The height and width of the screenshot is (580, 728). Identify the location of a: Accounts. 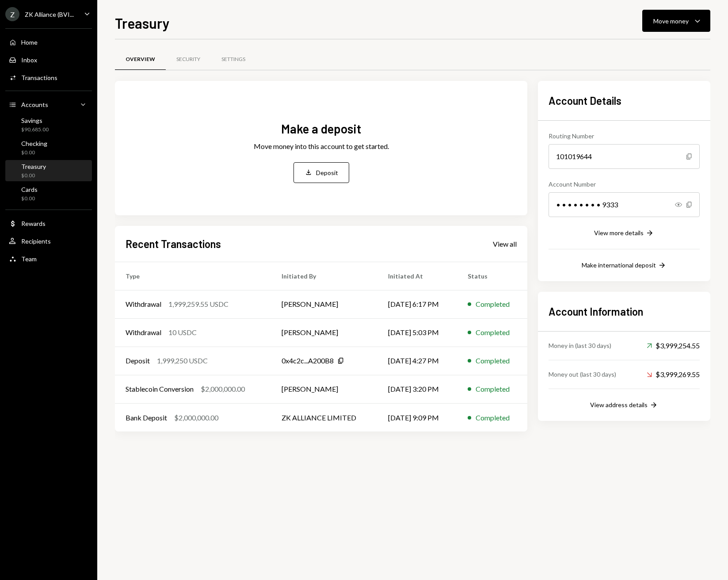
(49, 105).